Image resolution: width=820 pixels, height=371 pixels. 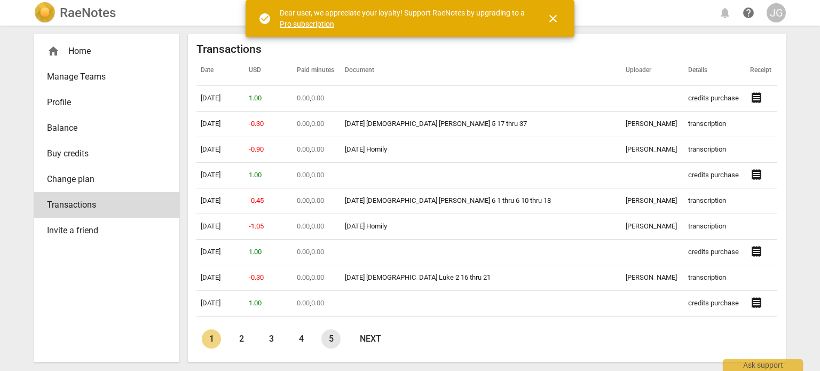 What do you see at coordinates (88, 13) in the screenshot?
I see `h2: RaeNotes` at bounding box center [88, 13].